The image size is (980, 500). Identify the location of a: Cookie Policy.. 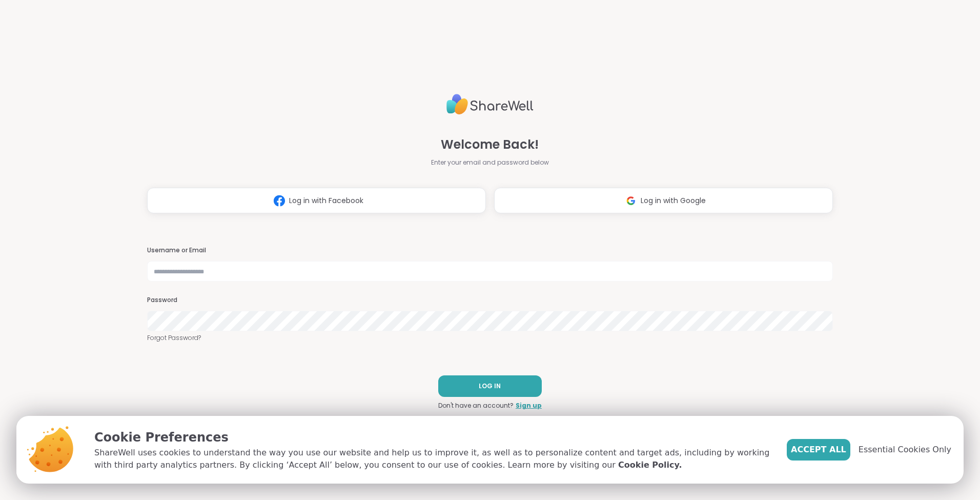
(650, 465).